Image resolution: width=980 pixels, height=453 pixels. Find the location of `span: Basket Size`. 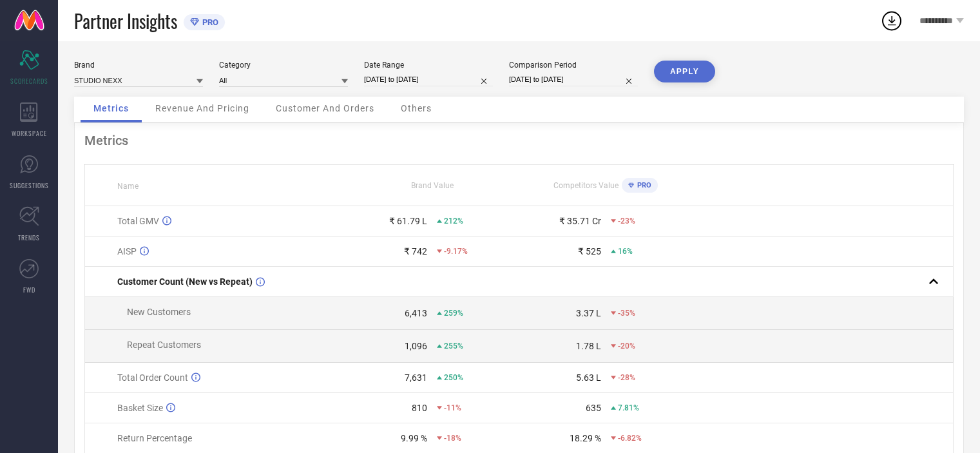

span: Basket Size is located at coordinates (140, 408).